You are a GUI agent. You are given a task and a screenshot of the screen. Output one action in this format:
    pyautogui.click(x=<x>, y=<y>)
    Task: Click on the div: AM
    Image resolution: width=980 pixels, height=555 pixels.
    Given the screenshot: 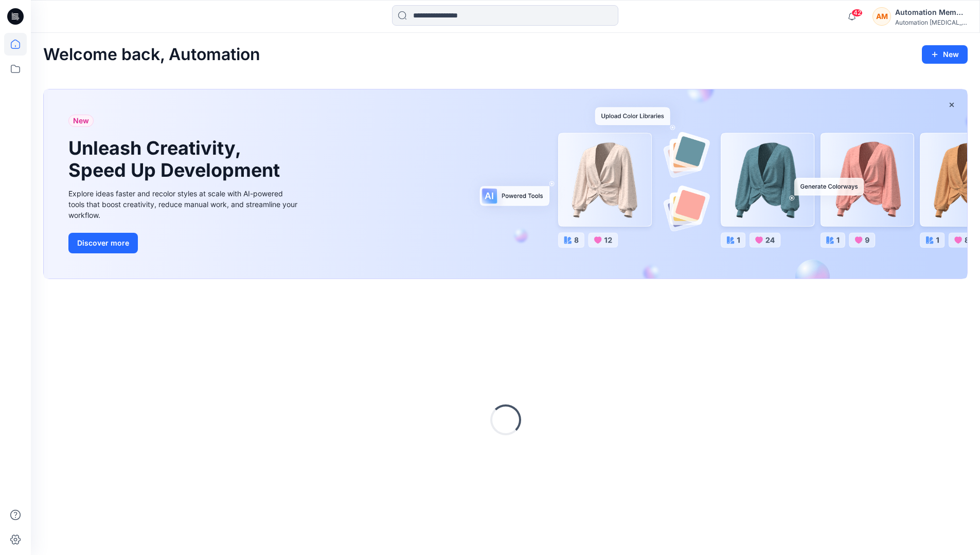 What is the action you would take?
    pyautogui.click(x=882, y=16)
    